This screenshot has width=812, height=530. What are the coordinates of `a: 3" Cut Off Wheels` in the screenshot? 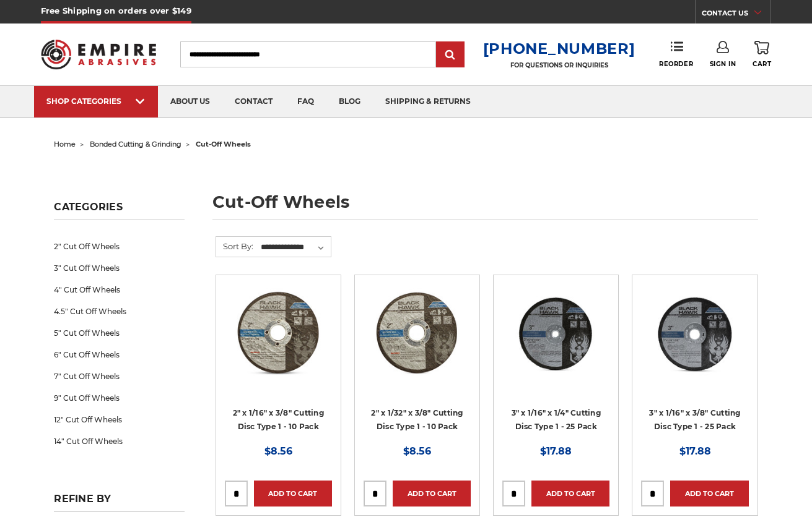 It's located at (119, 268).